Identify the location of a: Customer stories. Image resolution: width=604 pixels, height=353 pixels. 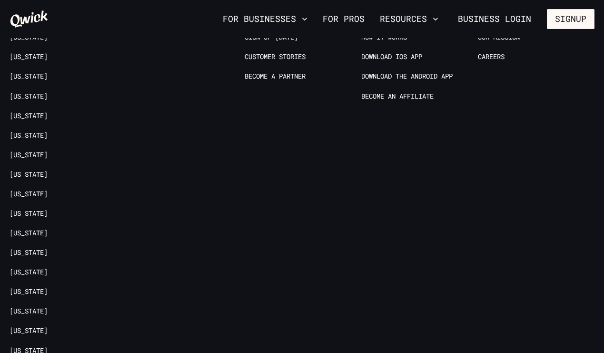
(275, 57).